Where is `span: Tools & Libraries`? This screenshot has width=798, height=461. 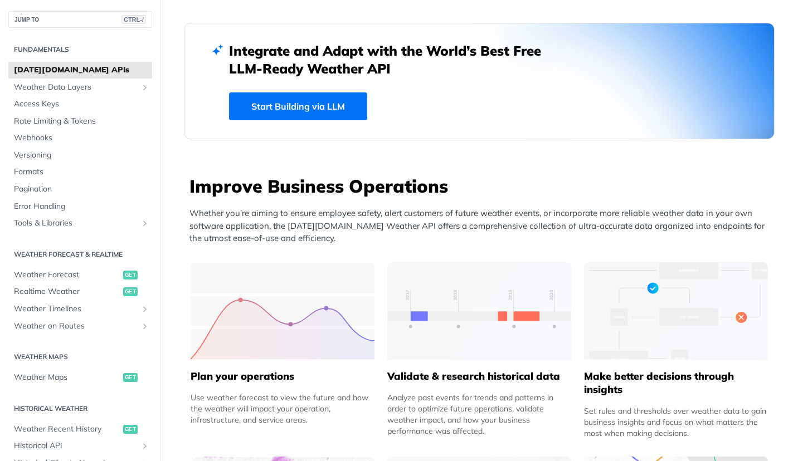 span: Tools & Libraries is located at coordinates (76, 223).